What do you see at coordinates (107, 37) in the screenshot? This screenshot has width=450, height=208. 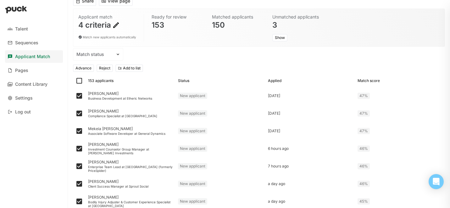 I see `div: Match new applicants automatically` at bounding box center [107, 37].